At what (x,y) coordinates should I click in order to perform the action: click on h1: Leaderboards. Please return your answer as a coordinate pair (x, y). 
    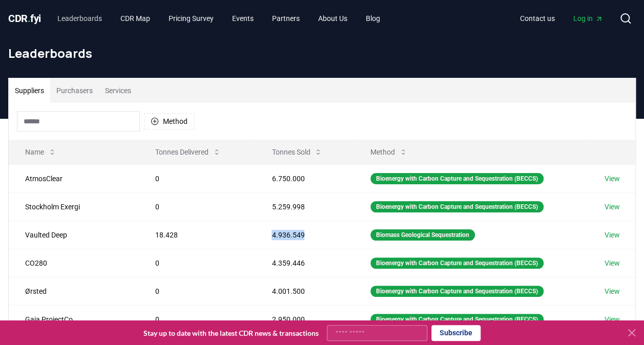
    Looking at the image, I should click on (322, 53).